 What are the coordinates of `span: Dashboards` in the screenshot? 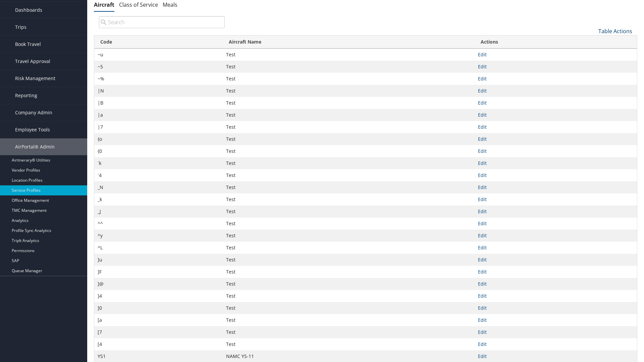 It's located at (28, 10).